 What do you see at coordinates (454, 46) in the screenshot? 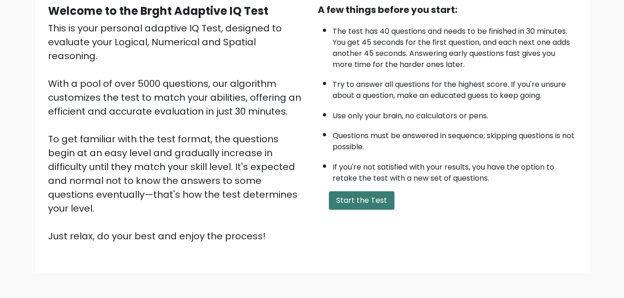
I see `li: The test has 40 questions and needs to be finished in 30 minutes. You get 45 seconds for the firs...` at bounding box center [454, 46].